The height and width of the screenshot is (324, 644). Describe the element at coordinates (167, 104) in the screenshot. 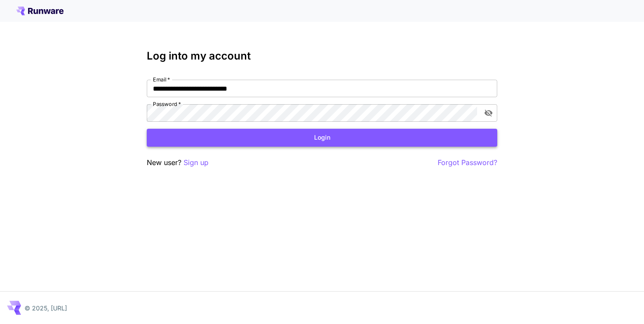

I see `label: Password` at that location.